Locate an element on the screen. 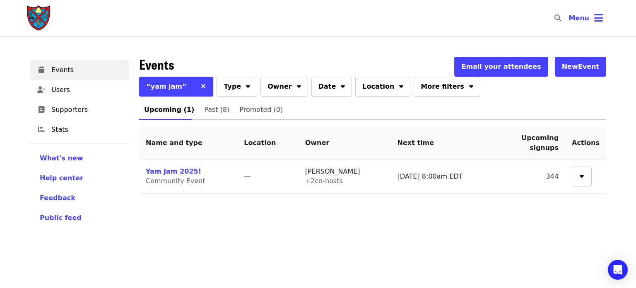  a: Past (8) is located at coordinates (217, 110).